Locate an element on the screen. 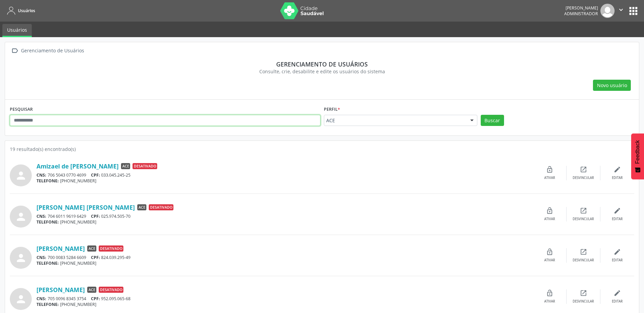 This screenshot has height=313, width=644. label: Perfil is located at coordinates (332, 110).